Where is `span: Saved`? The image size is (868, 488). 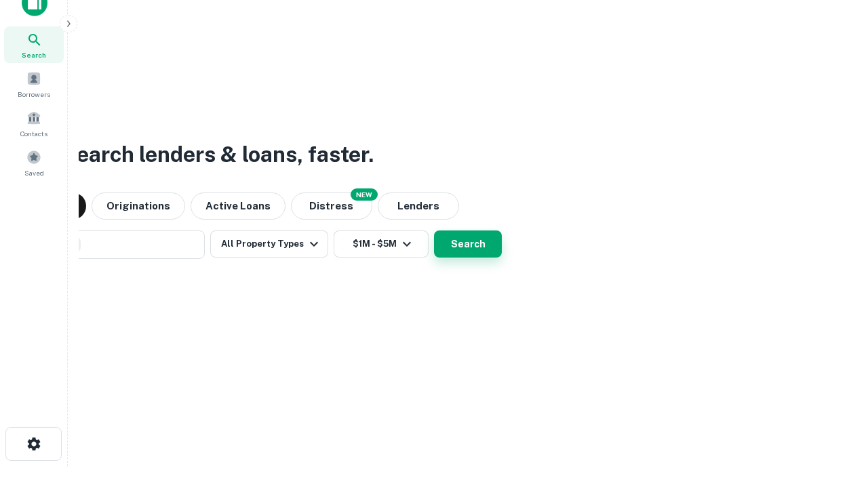 span: Saved is located at coordinates (34, 173).